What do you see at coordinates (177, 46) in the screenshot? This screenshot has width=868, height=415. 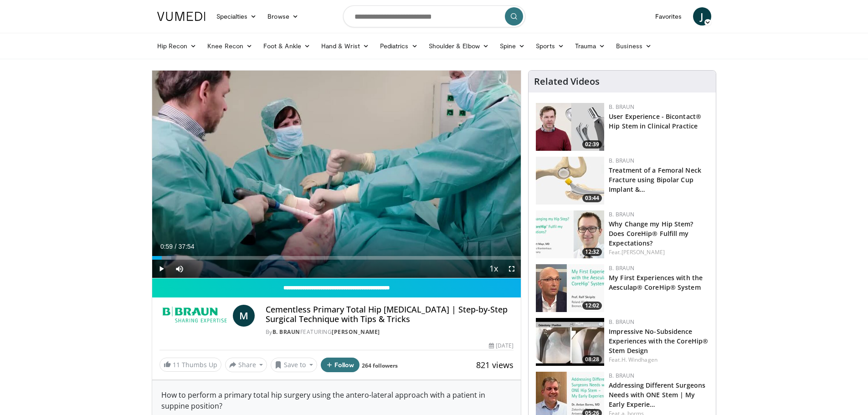 I see `a: Hip Recon` at bounding box center [177, 46].